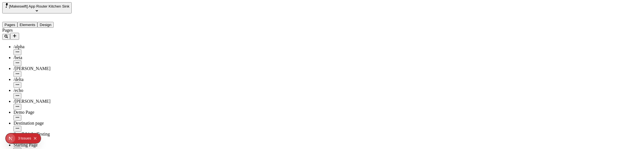  I want to click on button: Pages, so click(10, 25).